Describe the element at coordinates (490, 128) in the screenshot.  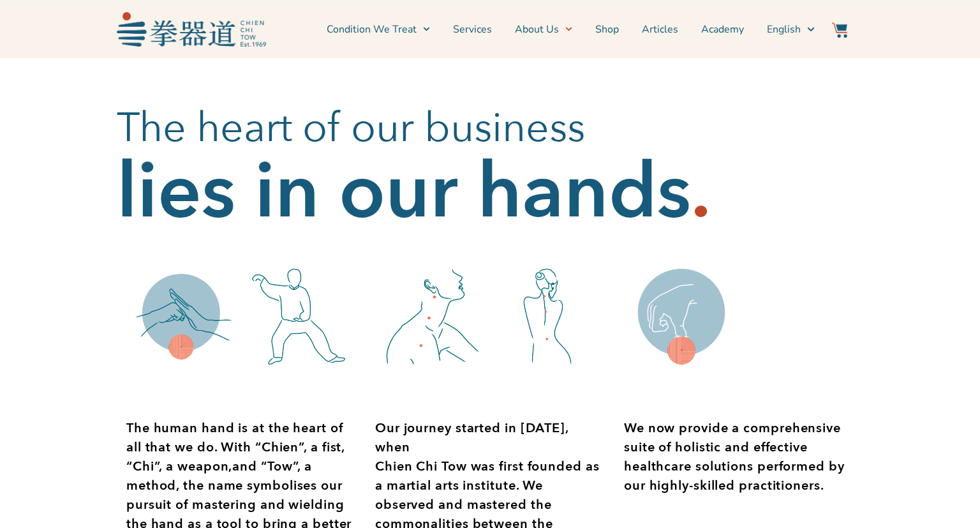
I see `h2: The heart of our business` at that location.